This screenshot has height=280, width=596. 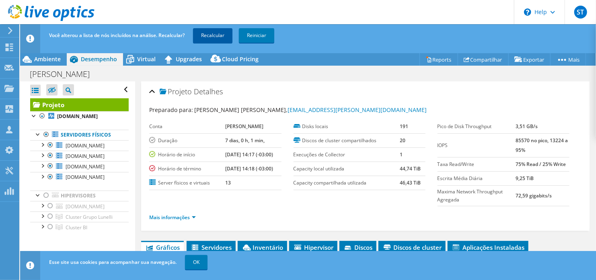 What do you see at coordinates (171, 109) in the screenshot?
I see `label: Preparado para:` at bounding box center [171, 109].